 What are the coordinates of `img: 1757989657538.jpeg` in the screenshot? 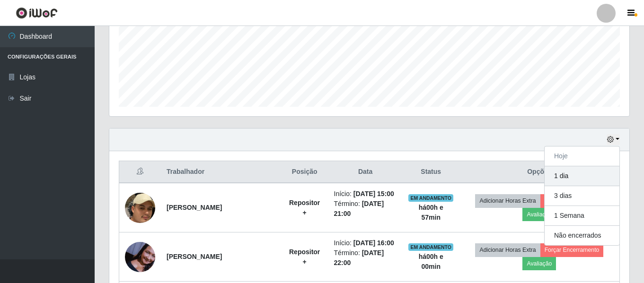 It's located at (140, 208).